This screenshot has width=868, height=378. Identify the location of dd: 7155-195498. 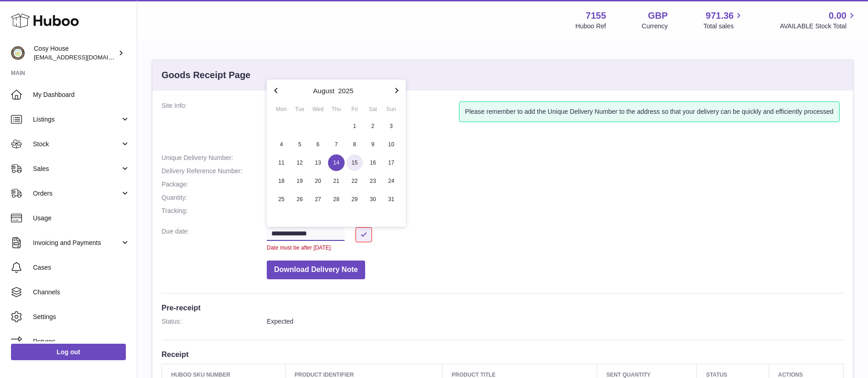
(555, 158).